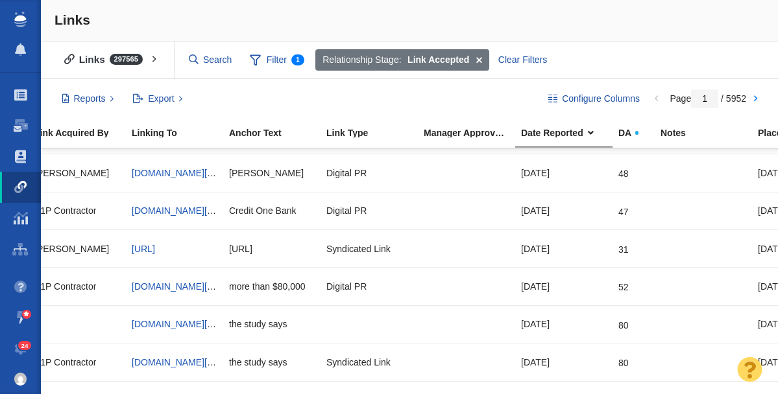  What do you see at coordinates (374, 134) in the screenshot?
I see `a: Link Type` at bounding box center [374, 134].